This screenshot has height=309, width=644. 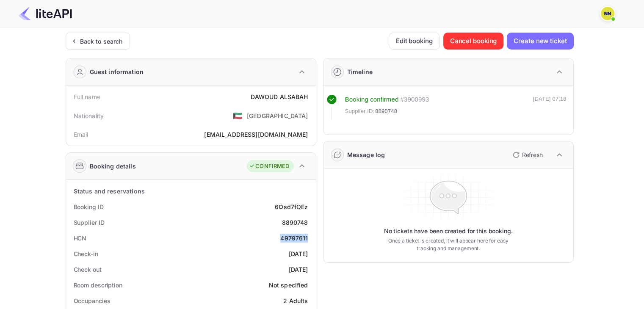 I want to click on div: 6Osd7fQEz, so click(x=292, y=206).